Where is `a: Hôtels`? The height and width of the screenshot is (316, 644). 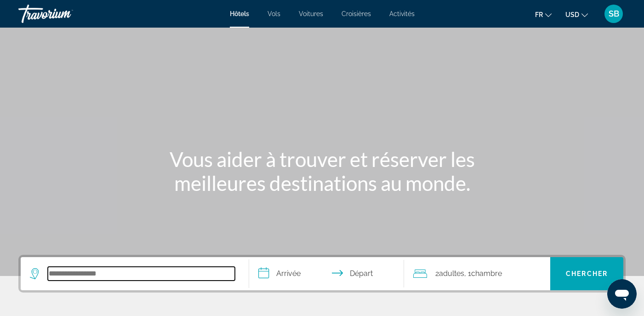 a: Hôtels is located at coordinates (239, 14).